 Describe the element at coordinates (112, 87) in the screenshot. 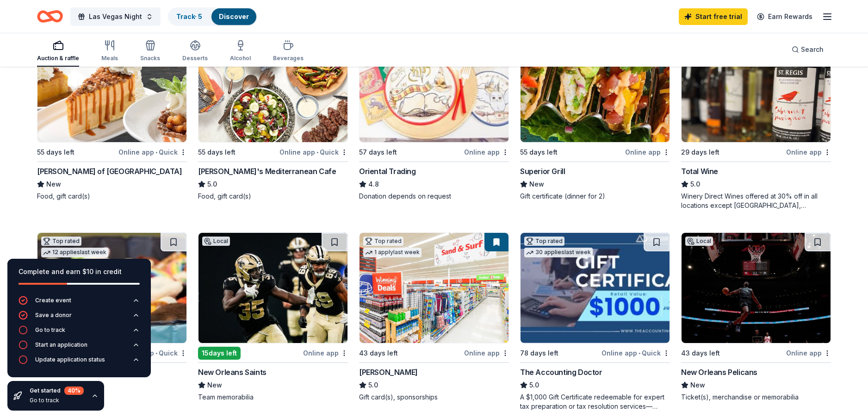

I see `img: Image for Copeland's of New Orleans` at that location.